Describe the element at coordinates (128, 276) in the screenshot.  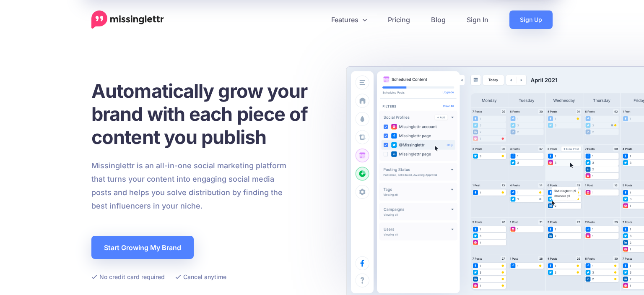
I see `li: No credit card required` at that location.